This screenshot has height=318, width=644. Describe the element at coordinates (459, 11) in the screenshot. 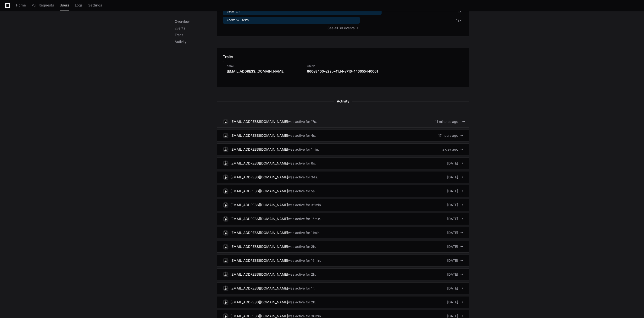

I see `div: 14x` at that location.